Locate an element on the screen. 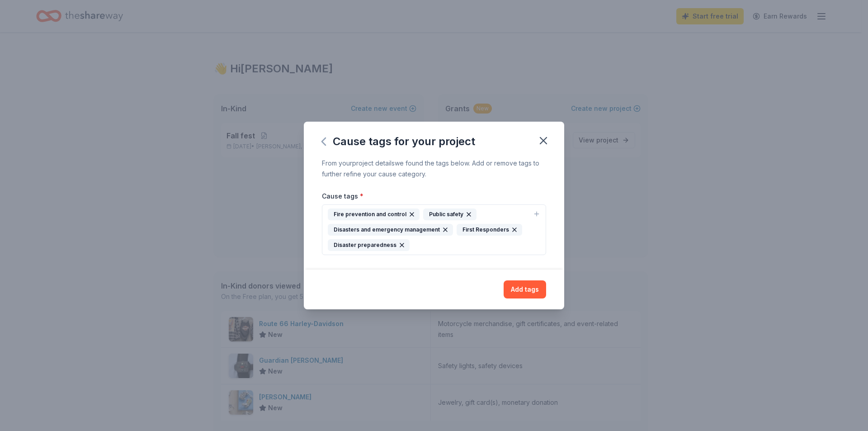 This screenshot has width=868, height=431. button: Add tags is located at coordinates (525, 289).